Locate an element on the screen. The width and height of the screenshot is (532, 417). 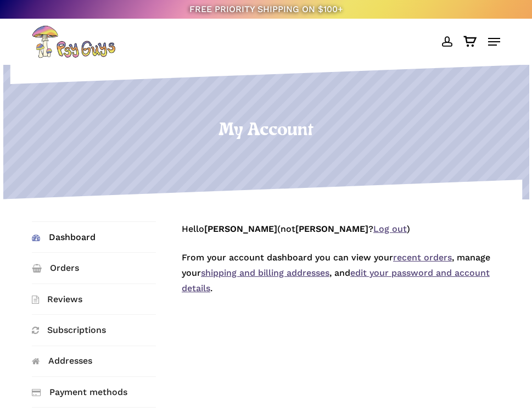
a: recent orders is located at coordinates (422, 257).